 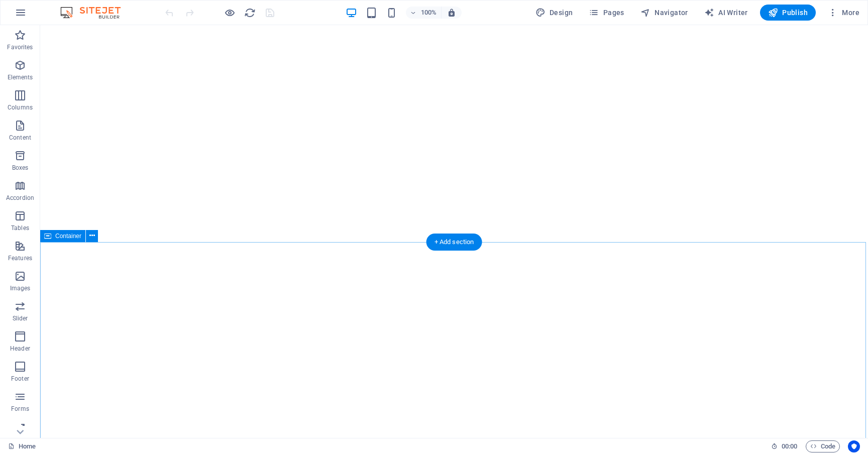 I want to click on button: Publish, so click(x=788, y=12).